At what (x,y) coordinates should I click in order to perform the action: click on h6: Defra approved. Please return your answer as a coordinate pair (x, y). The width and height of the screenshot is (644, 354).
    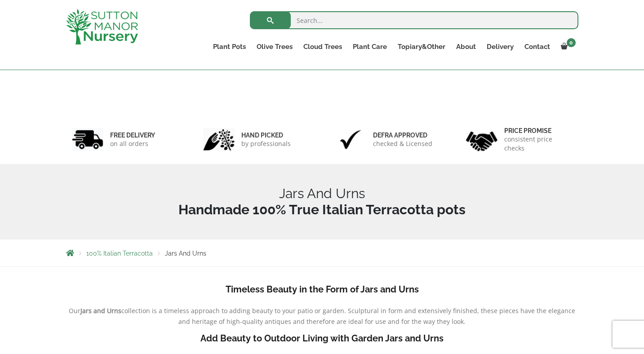
    Looking at the image, I should click on (402, 135).